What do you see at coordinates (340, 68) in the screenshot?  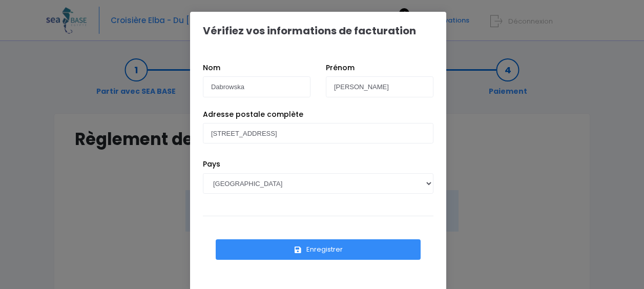 I see `label: Prénom` at bounding box center [340, 68].